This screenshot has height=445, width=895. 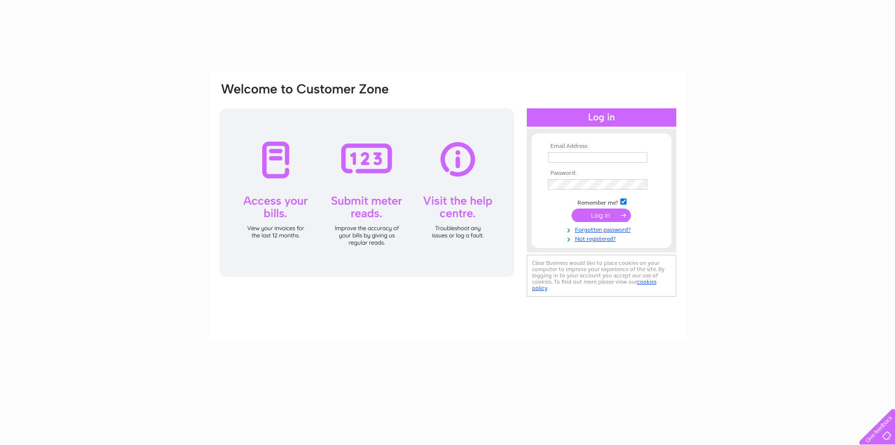 I want to click on th: Email Address:, so click(x=602, y=147).